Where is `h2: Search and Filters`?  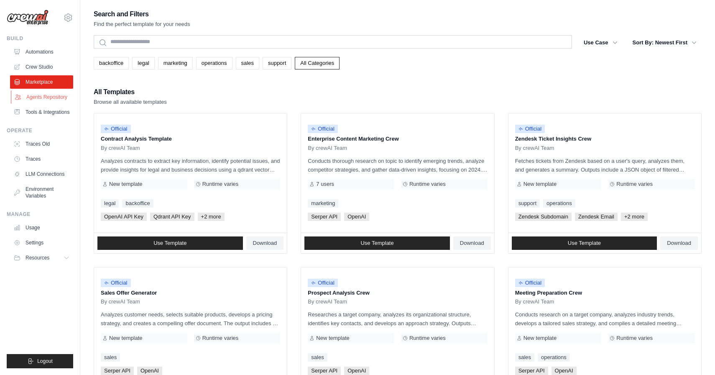
h2: Search and Filters is located at coordinates (142, 14).